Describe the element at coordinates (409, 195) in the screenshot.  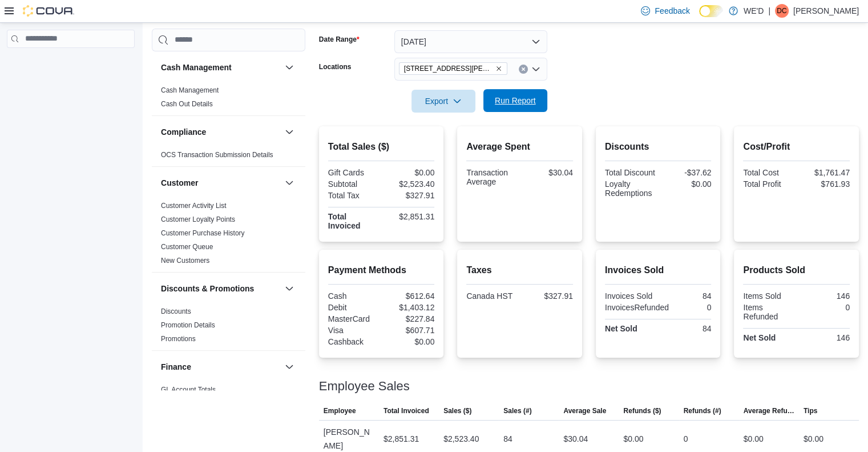
I see `div: $327.91` at that location.